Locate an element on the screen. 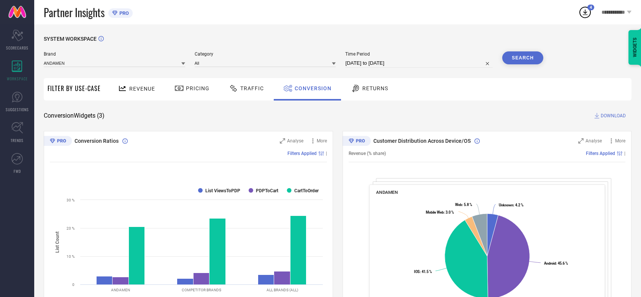  span: Time Period is located at coordinates (419, 54).